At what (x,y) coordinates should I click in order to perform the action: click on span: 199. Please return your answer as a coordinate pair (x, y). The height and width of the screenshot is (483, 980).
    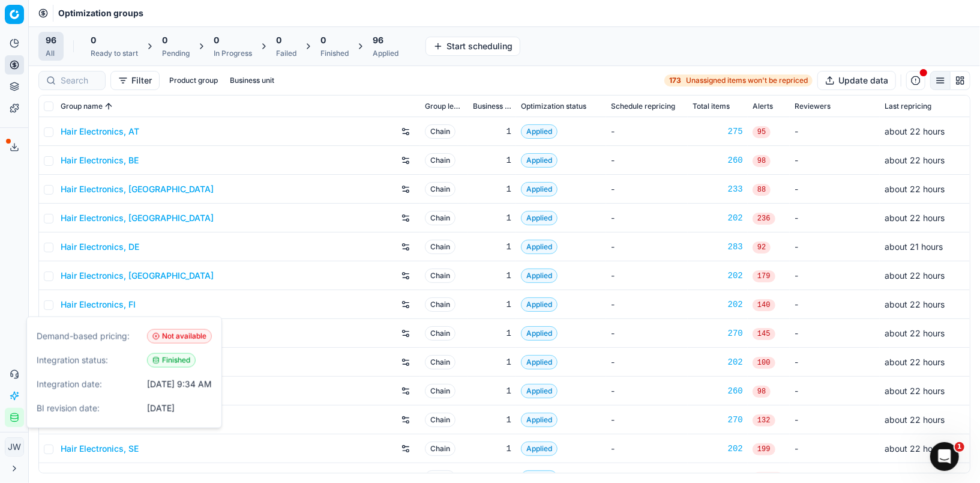
    Looking at the image, I should click on (764, 449).